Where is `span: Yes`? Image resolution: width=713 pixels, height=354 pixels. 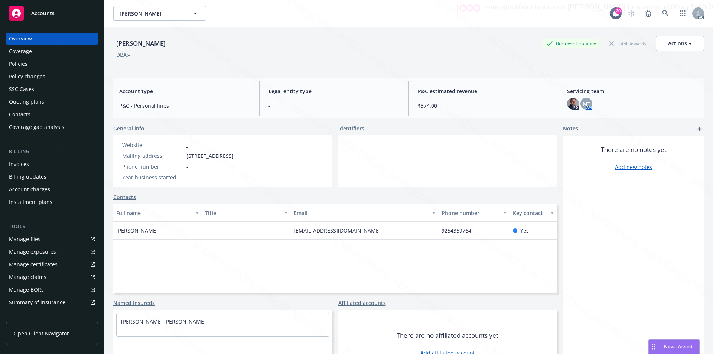
span: Yes is located at coordinates (524, 230).